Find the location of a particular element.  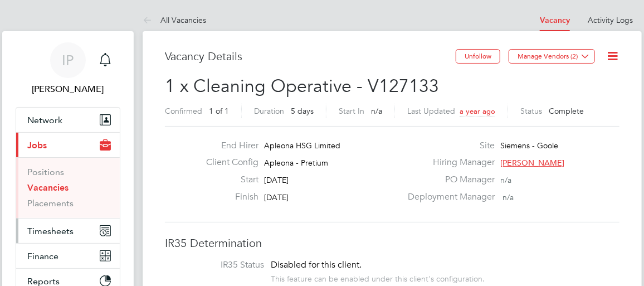

a: Activity Logs is located at coordinates (610, 20).